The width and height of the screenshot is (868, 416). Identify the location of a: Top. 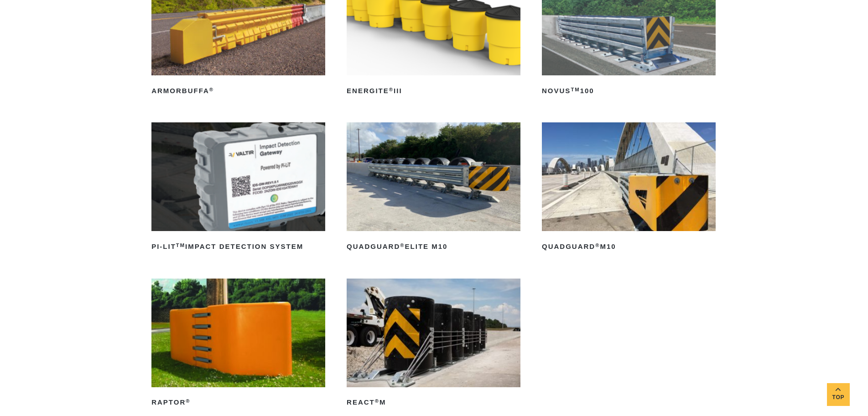
(838, 394).